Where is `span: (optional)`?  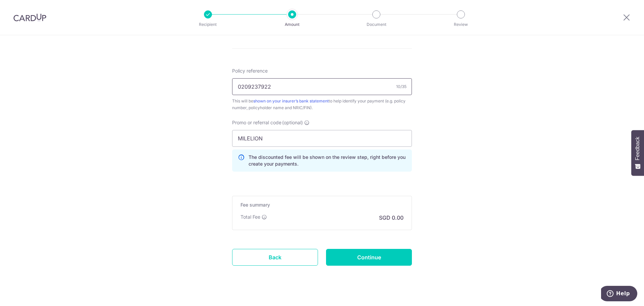 span: (optional) is located at coordinates (293, 123).